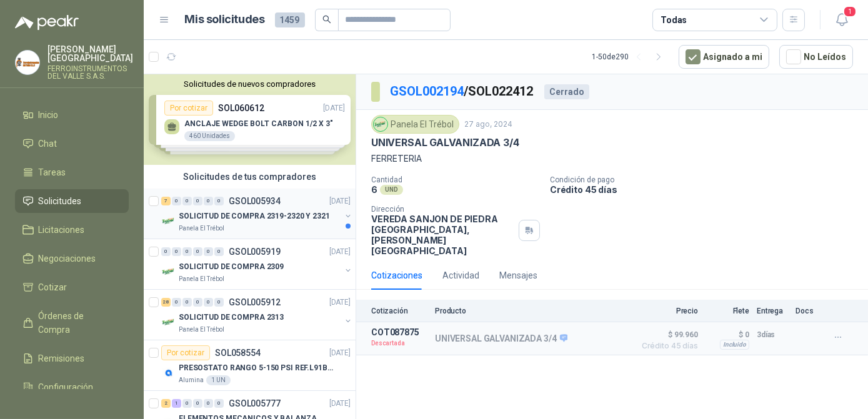 This screenshot has width=868, height=419. Describe the element at coordinates (290, 20) in the screenshot. I see `span: 1459` at that location.